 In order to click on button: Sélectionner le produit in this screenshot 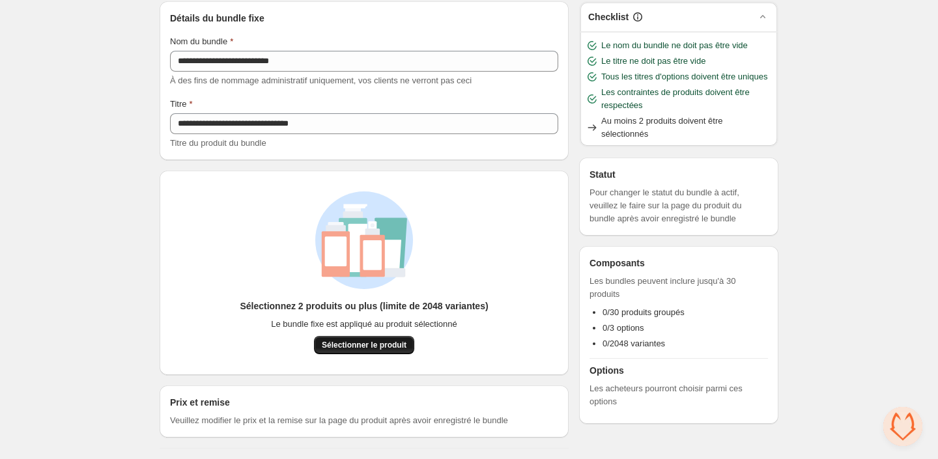, I will do `click(364, 345)`.